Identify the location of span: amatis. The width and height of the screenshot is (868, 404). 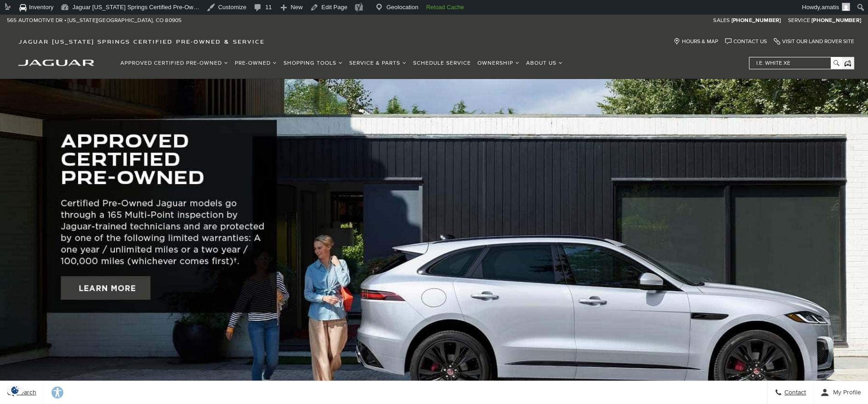
(830, 7).